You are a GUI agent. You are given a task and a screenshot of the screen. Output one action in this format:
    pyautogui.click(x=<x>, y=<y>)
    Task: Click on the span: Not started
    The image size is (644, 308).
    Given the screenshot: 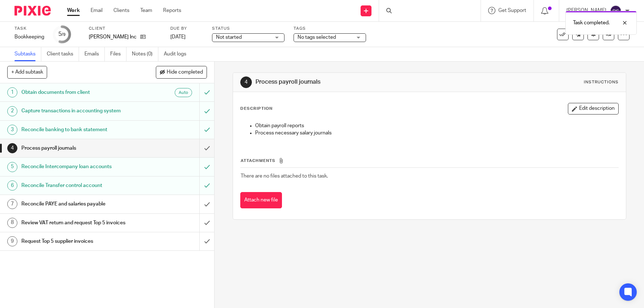 What is the action you would take?
    pyautogui.click(x=228, y=38)
    